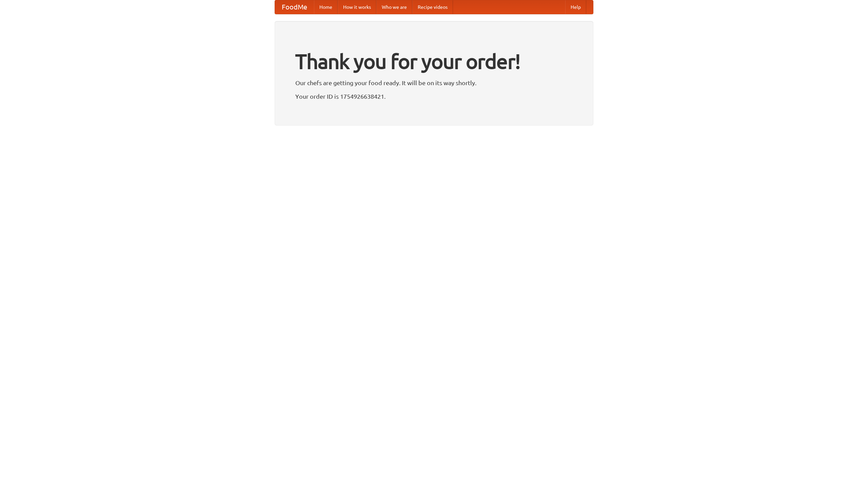  What do you see at coordinates (326, 7) in the screenshot?
I see `a: Home` at bounding box center [326, 7].